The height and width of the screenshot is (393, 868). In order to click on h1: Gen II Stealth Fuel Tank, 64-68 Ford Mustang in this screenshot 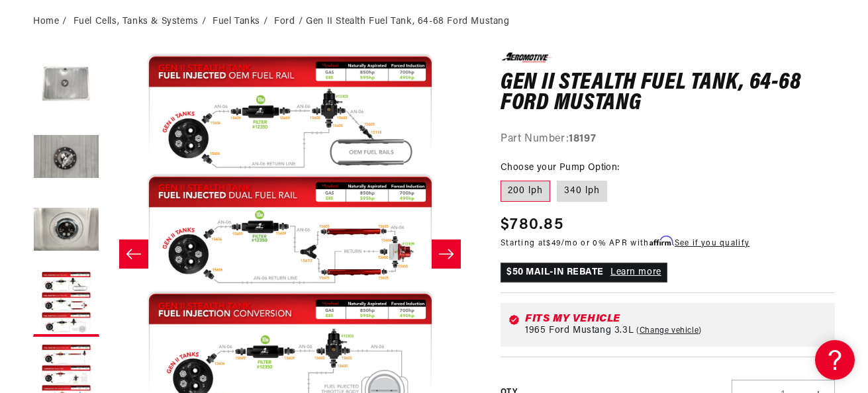, I will do `click(667, 93)`.